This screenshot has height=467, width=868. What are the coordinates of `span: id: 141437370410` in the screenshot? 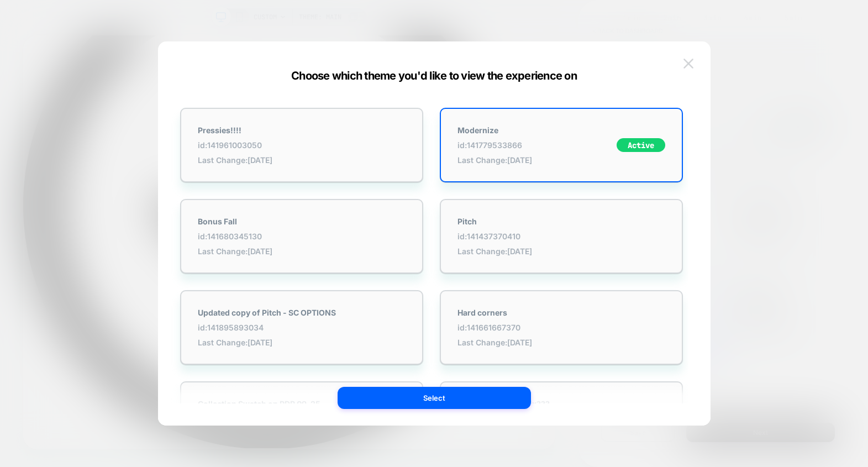 It's located at (494, 236).